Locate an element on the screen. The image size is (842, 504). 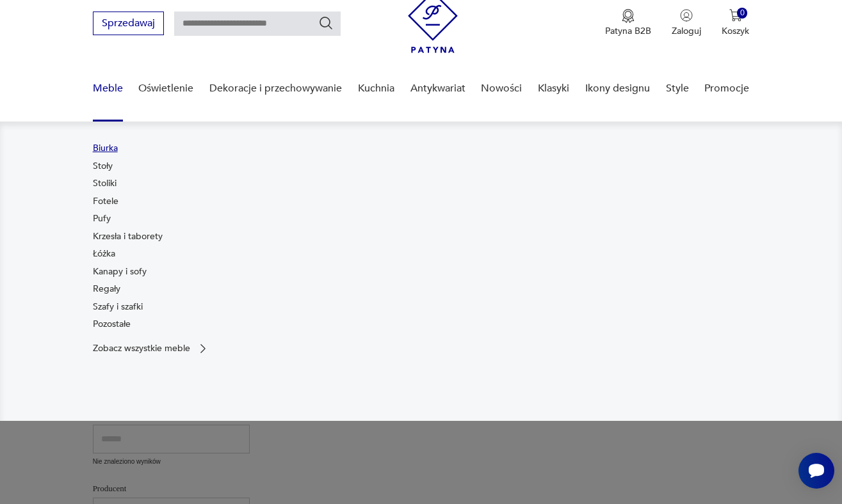
a: Łóżka is located at coordinates (104, 254).